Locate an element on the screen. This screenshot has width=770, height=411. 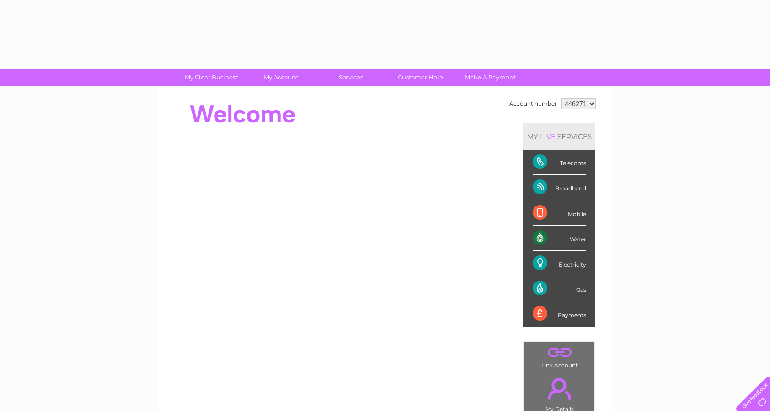
div: Gas is located at coordinates (559, 288).